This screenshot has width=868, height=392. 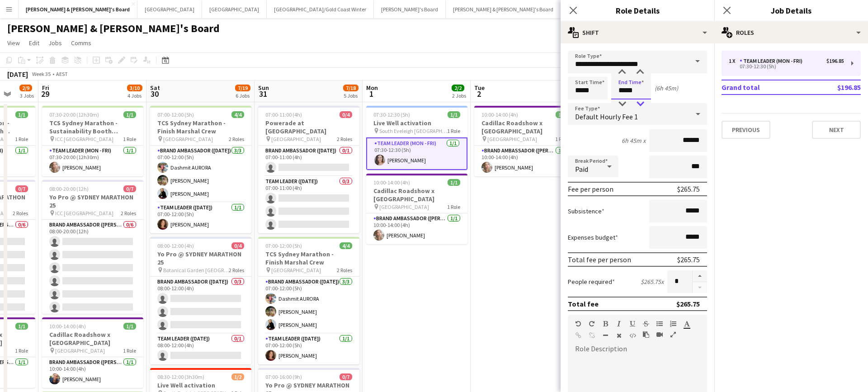 What do you see at coordinates (606, 117) in the screenshot?
I see `span: Default Hourly Fee 1` at bounding box center [606, 117].